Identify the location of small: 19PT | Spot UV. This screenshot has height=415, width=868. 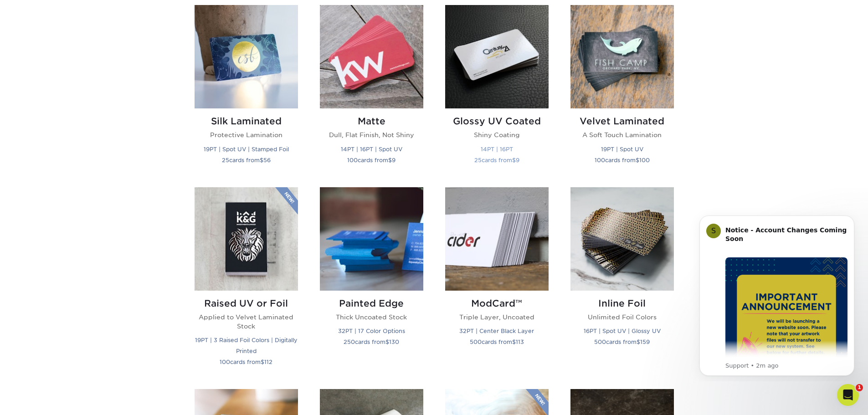
(622, 149).